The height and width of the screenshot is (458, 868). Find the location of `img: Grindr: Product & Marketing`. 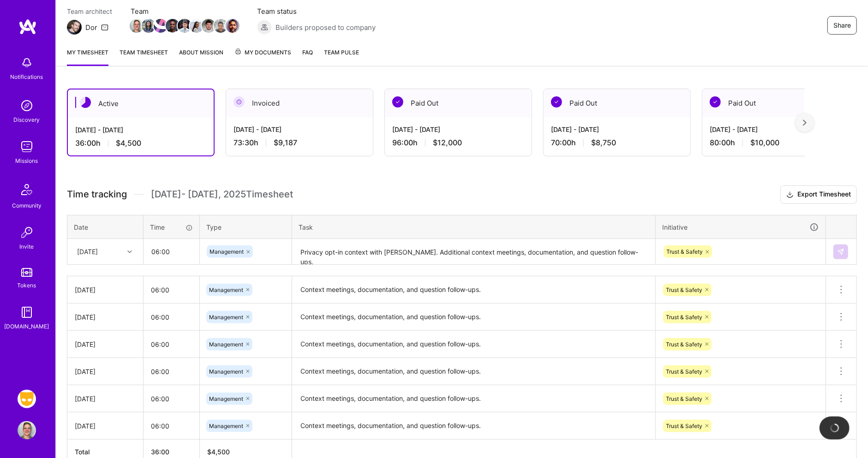

img: Grindr: Product & Marketing is located at coordinates (27, 399).